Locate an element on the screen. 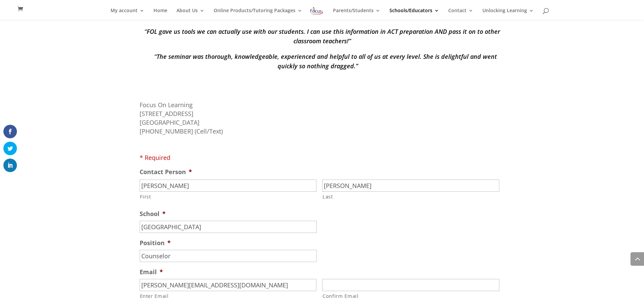  label: Contact Person is located at coordinates (166, 172).